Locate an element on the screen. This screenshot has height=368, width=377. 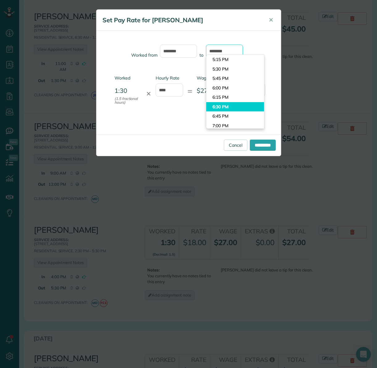
label: Wage is located at coordinates (211, 78).